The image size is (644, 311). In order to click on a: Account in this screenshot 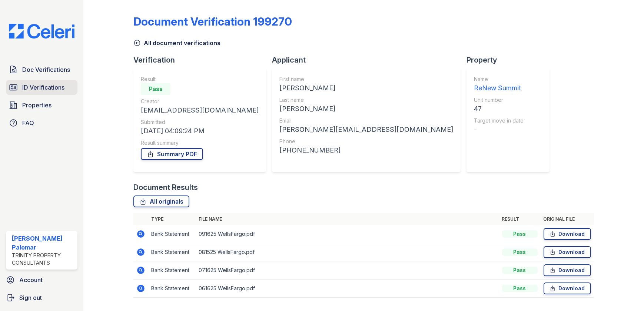, I will do `click(41, 280)`.